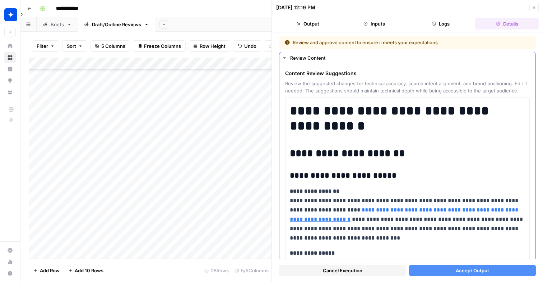 The width and height of the screenshot is (543, 282). Describe the element at coordinates (162, 46) in the screenshot. I see `span: Freeze Columns` at that location.